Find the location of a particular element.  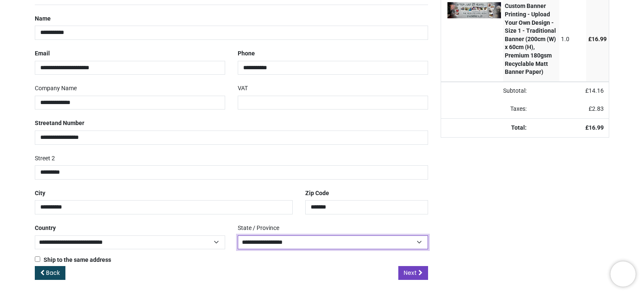

label: Zip Code is located at coordinates (317, 194).